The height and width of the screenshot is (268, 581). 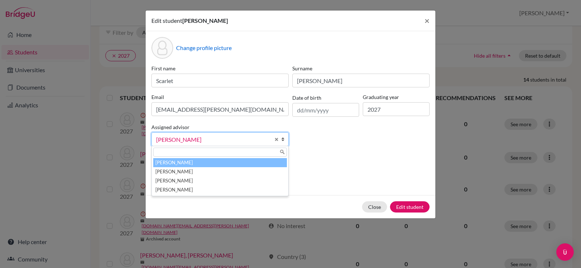 What do you see at coordinates (326, 110) in the screenshot?
I see `input: dd/mm/yyyy` at bounding box center [326, 110].